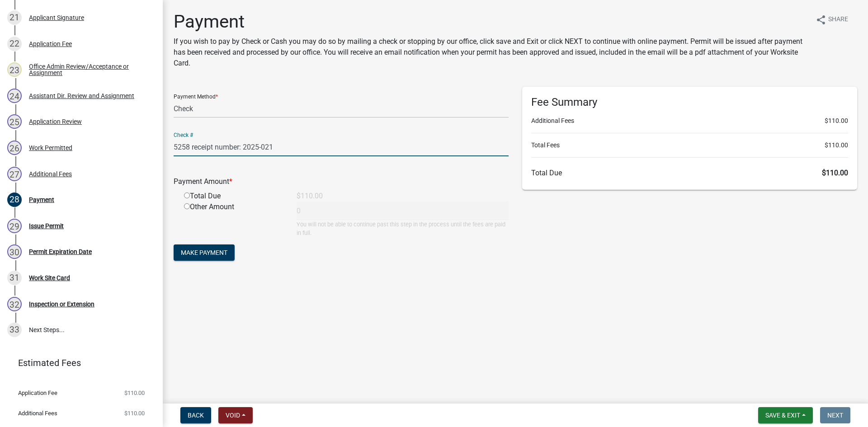 This screenshot has height=427, width=868. What do you see at coordinates (50, 174) in the screenshot?
I see `div: Additional Fees` at bounding box center [50, 174].